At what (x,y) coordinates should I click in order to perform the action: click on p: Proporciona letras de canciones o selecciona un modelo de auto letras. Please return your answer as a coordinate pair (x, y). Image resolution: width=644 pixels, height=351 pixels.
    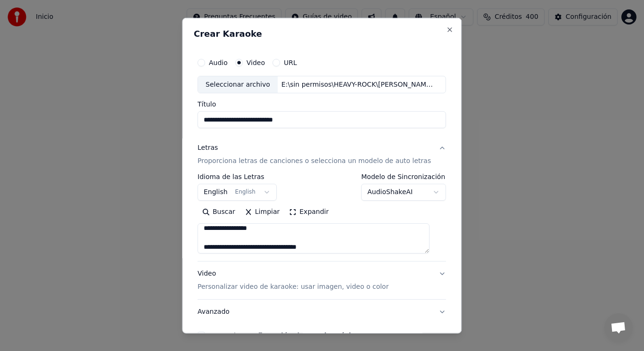
    Looking at the image, I should click on (314, 161).